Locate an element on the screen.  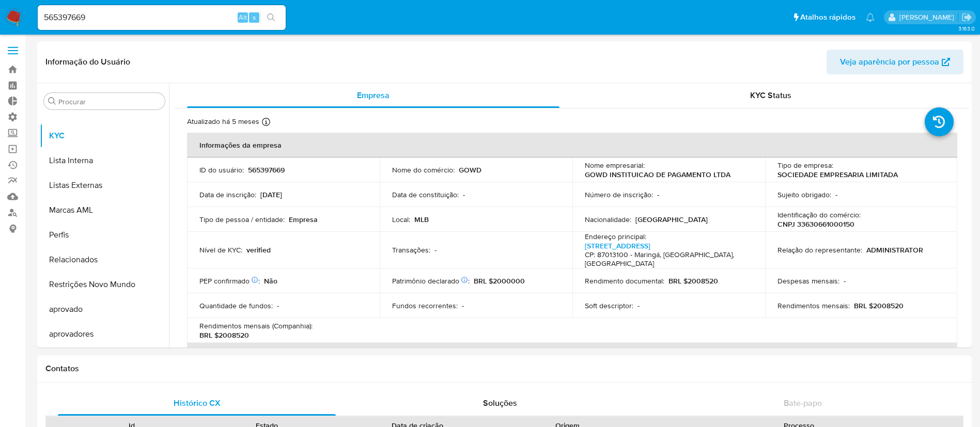
button: Marcas AML is located at coordinates (104, 210).